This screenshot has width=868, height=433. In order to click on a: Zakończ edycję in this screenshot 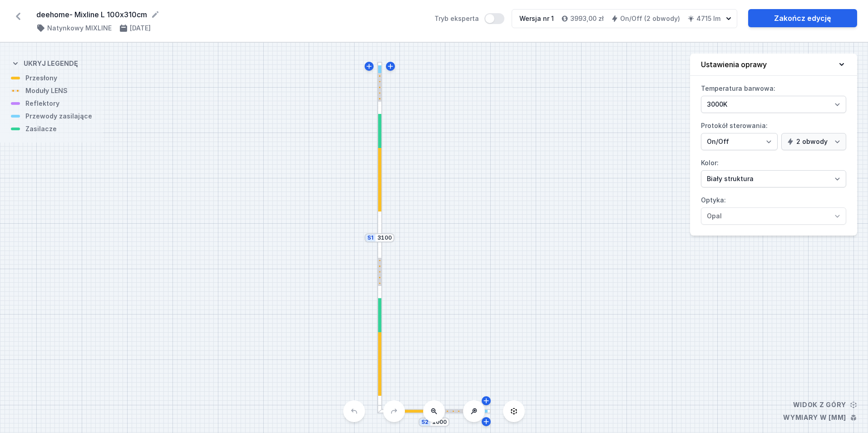, I will do `click(802, 18)`.